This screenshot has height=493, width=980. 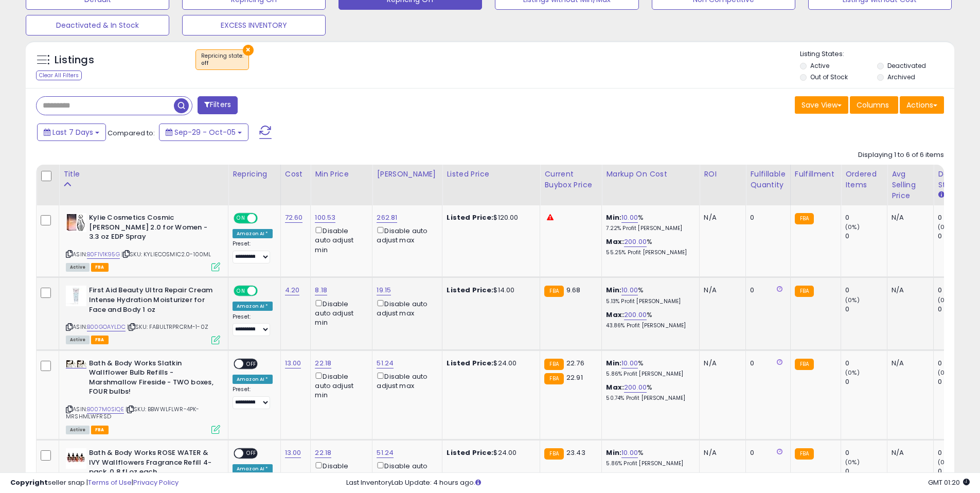 What do you see at coordinates (296, 174) in the screenshot?
I see `div: Cost` at bounding box center [296, 174].